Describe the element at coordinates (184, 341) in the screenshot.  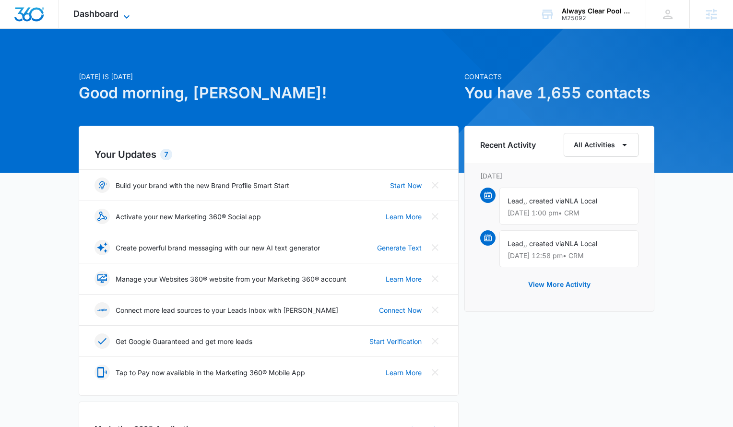
I see `p: Get Google Guaranteed and get more leads` at that location.